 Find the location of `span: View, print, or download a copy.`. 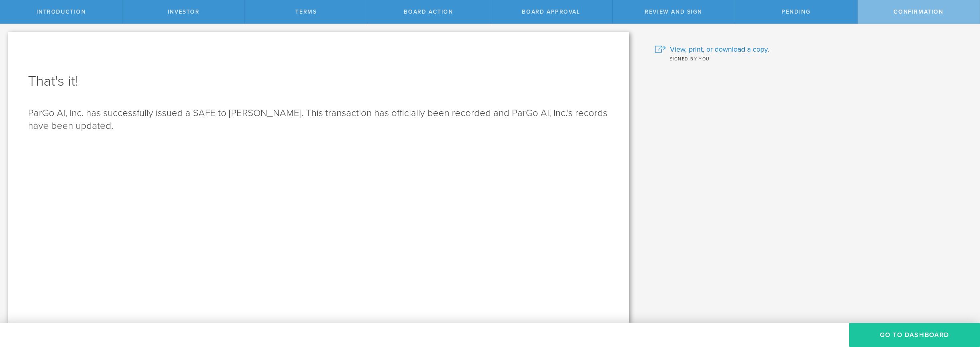

span: View, print, or download a copy. is located at coordinates (719, 50).